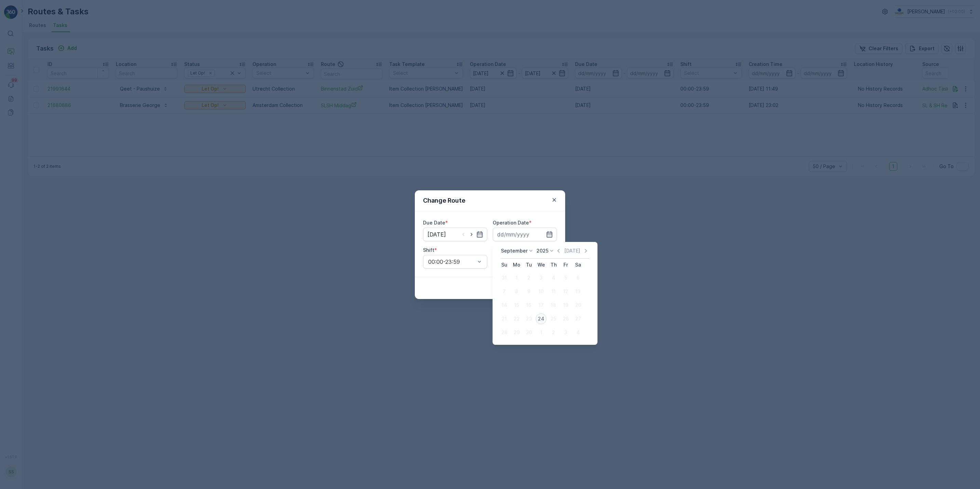  I want to click on div: 10, so click(541, 292).